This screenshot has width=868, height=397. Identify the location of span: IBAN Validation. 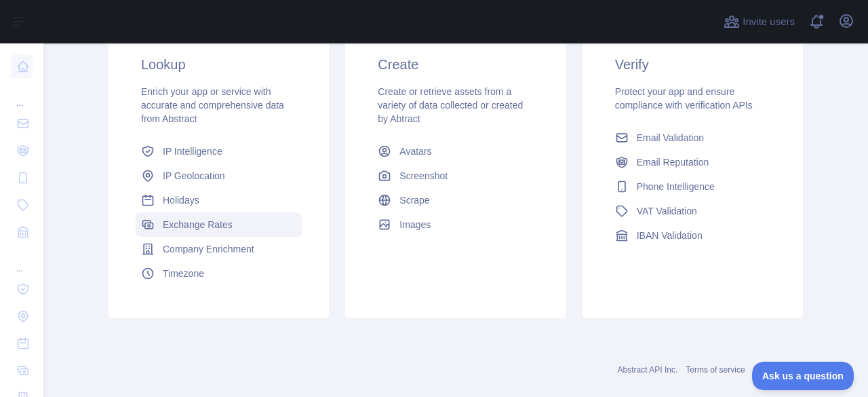
(670, 235).